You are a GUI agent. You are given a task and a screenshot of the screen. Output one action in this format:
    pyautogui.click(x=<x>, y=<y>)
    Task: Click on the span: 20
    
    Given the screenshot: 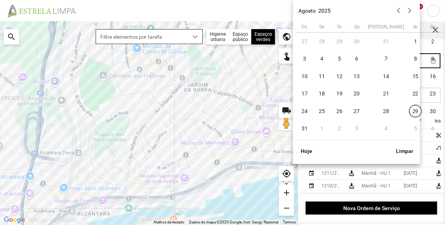 What is the action you would take?
    pyautogui.click(x=357, y=94)
    